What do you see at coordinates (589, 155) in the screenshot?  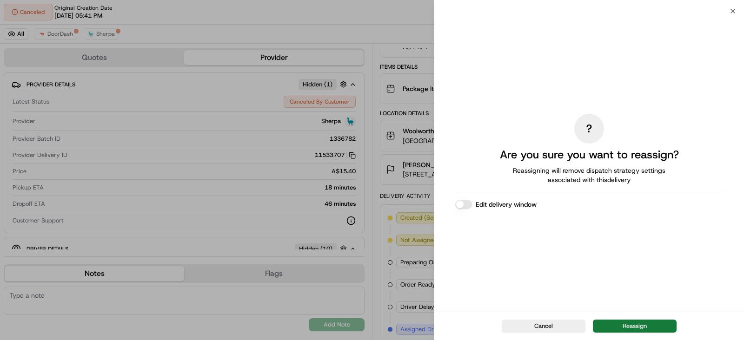 I see `h2: Are you sure you want to reassign?` at bounding box center [589, 155].